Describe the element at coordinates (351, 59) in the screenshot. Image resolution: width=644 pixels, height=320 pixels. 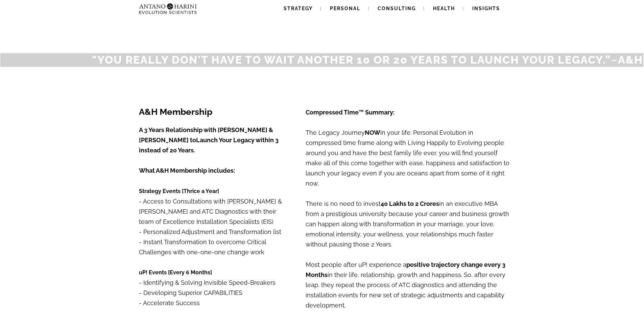
I see `span: "You REALLY don't have to wait another 10 or 20 years to Launch Your Legacy.”` at that location.